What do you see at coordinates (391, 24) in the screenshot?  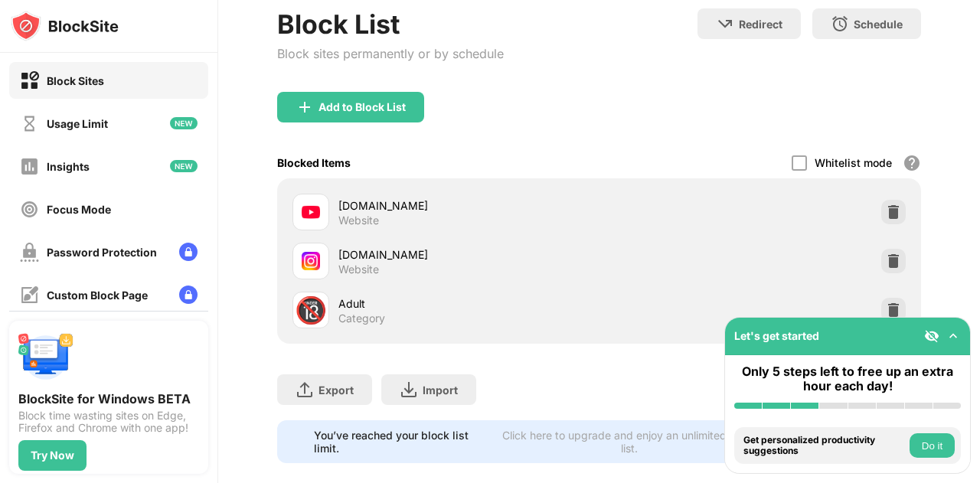 I see `div: Block List` at bounding box center [391, 24].